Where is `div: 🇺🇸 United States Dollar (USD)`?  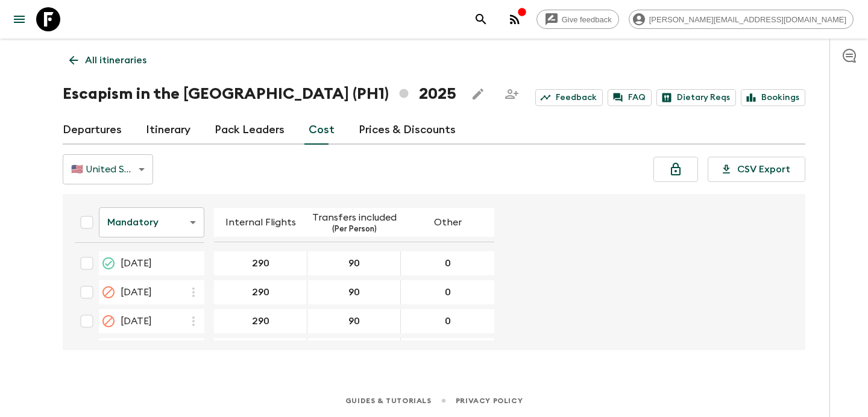
div: 🇺🇸 United States Dollar (USD) is located at coordinates (108, 169).